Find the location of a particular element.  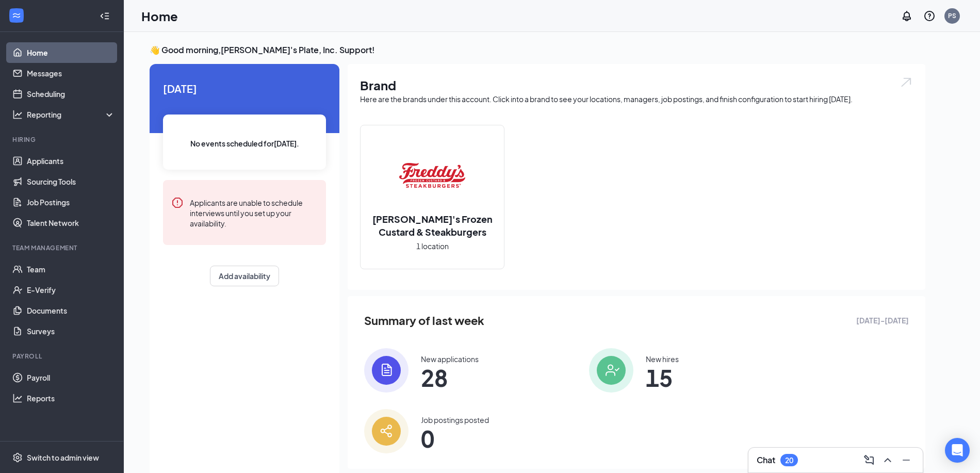

h1: Brand is located at coordinates (637, 85).